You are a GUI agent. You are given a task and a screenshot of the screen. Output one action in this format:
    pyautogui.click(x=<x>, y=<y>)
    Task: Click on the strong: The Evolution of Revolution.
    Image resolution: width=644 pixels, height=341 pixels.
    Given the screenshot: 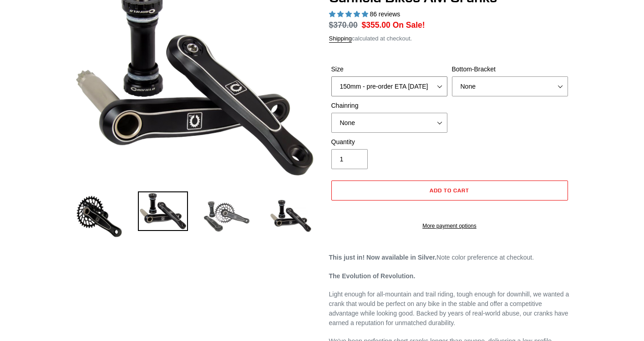 What is the action you would take?
    pyautogui.click(x=372, y=276)
    